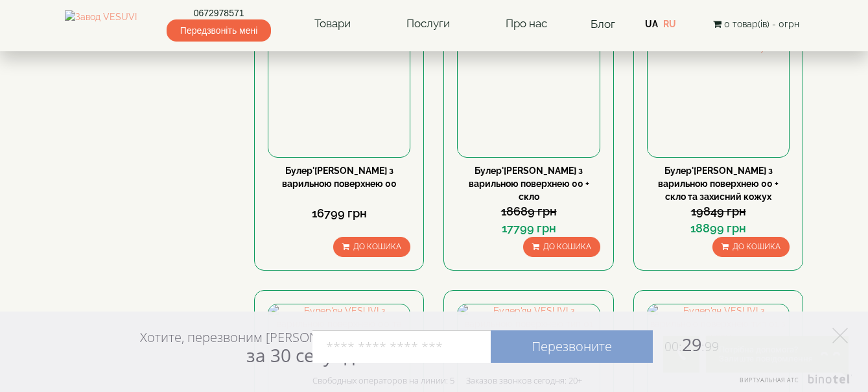 Image resolution: width=868 pixels, height=392 pixels. I want to click on a: Блог, so click(603, 24).